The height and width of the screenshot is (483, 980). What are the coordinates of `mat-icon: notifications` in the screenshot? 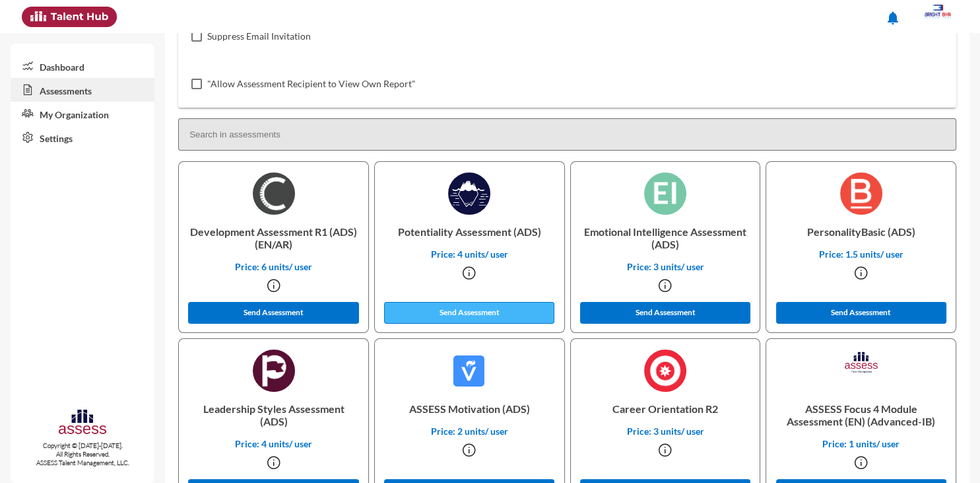 It's located at (893, 18).